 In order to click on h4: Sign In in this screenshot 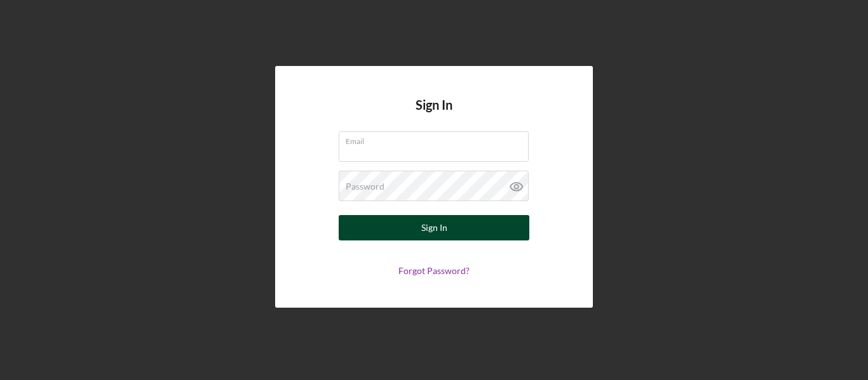, I will do `click(434, 114)`.